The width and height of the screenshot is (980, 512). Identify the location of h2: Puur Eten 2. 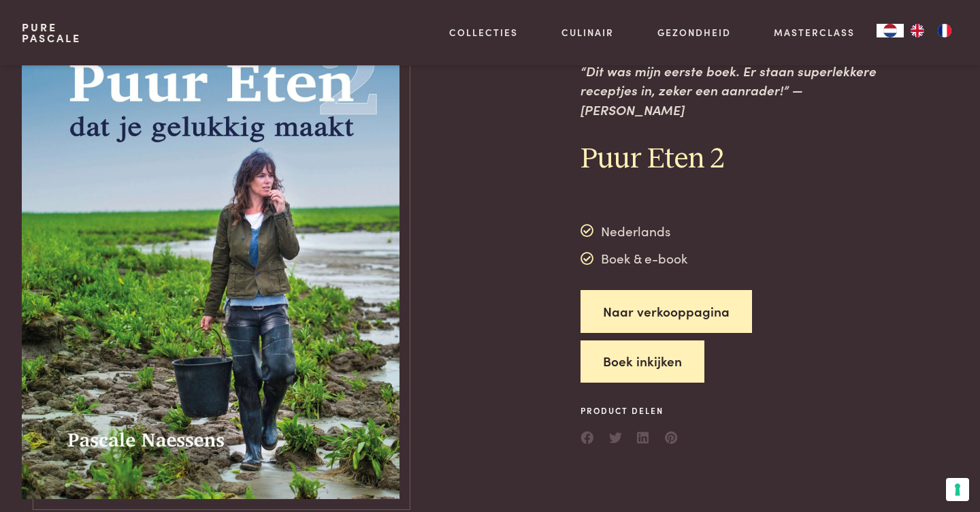
(730, 159).